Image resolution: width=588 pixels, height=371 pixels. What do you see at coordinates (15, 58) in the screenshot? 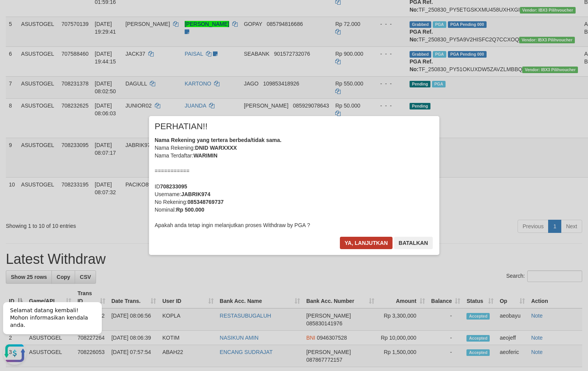
I see `button: Open LiveChat chat widget` at bounding box center [15, 58].